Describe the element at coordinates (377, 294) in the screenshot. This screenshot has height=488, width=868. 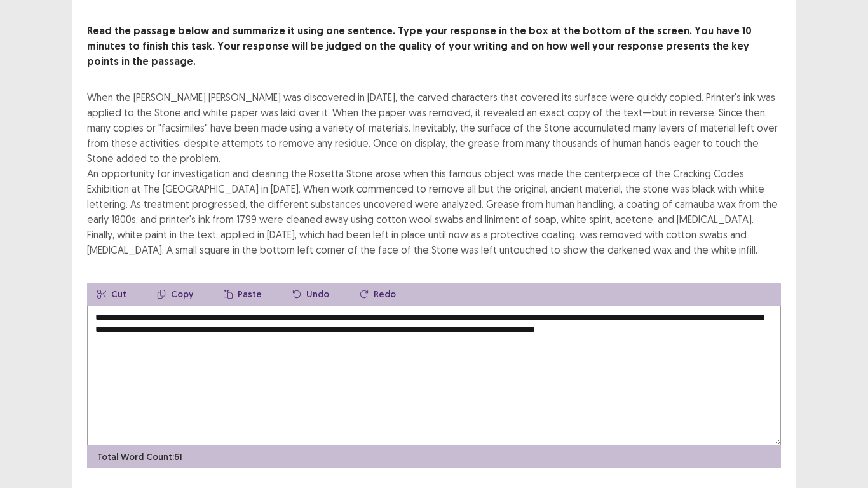
I see `button: Redo` at that location.